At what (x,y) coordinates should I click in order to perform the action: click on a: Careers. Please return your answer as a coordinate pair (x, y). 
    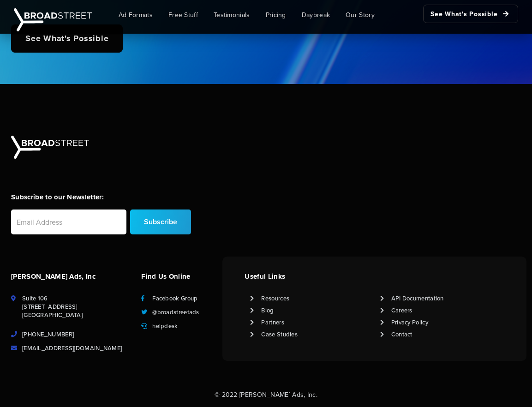
    Looking at the image, I should click on (402, 311).